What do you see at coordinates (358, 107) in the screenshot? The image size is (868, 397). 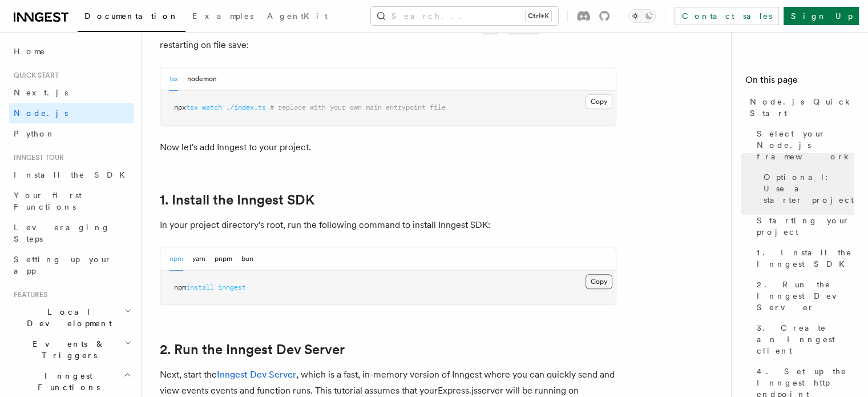 I see `span: # replace with your own main entrypoint file` at bounding box center [358, 107].